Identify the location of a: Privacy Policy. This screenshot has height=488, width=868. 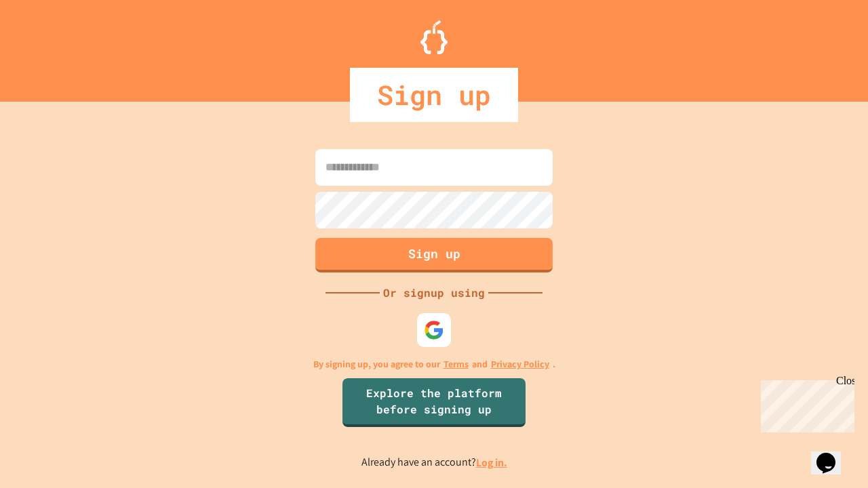
(520, 364).